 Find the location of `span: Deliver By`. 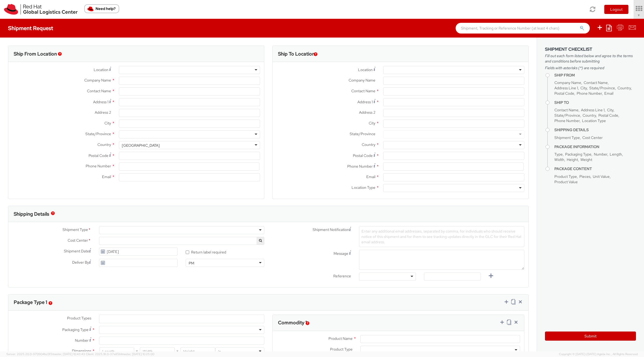

span: Deliver By is located at coordinates (80, 262).